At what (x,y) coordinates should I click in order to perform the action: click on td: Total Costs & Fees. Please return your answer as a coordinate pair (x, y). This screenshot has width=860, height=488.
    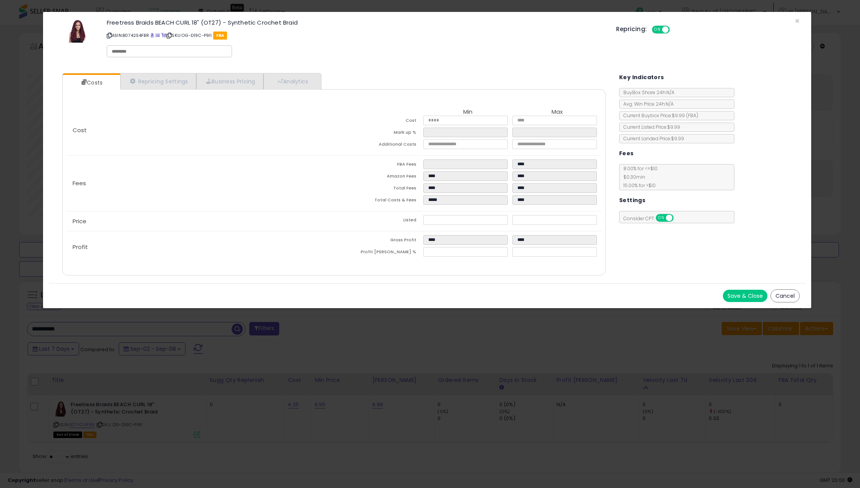
    Looking at the image, I should click on (379, 201).